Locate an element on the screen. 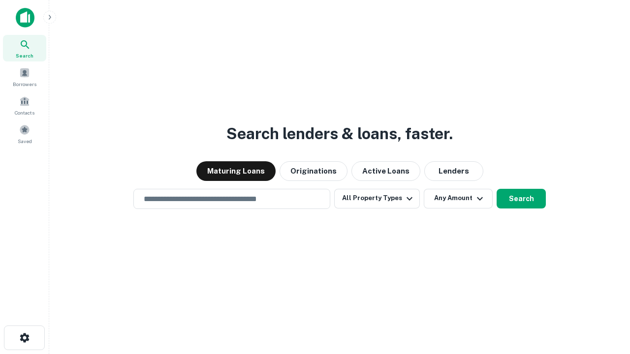 The image size is (630, 354). span: Contacts is located at coordinates (25, 113).